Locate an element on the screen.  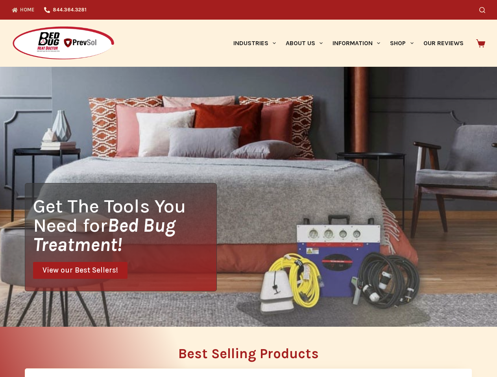
img: Prevsol/Bed Bug Heat Doctor is located at coordinates (63, 43).